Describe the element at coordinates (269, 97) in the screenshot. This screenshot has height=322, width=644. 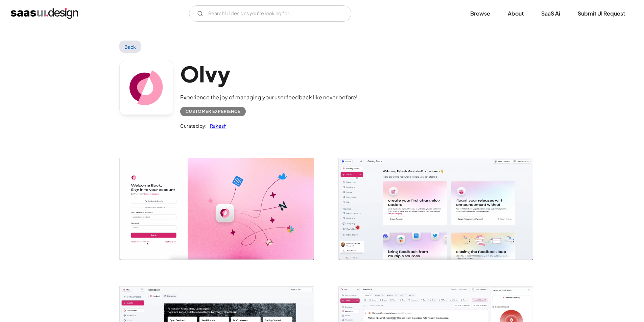
I see `div: Experience the joy of managing your user feedback like never before!` at that location.